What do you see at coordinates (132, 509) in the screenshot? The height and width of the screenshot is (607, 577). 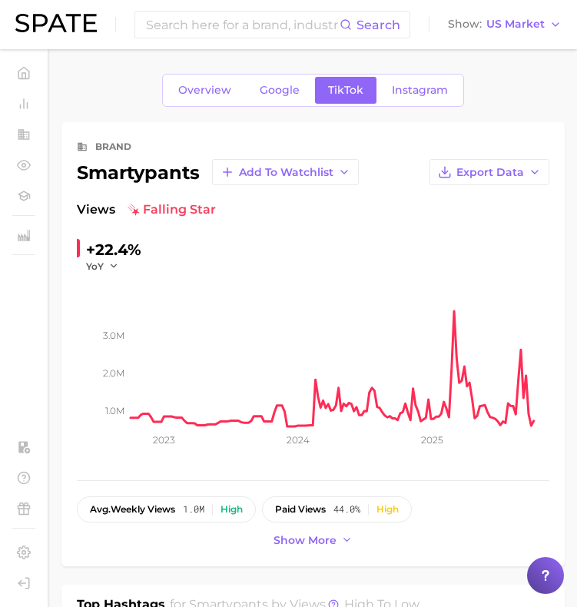 I see `span: weekly views` at bounding box center [132, 509].